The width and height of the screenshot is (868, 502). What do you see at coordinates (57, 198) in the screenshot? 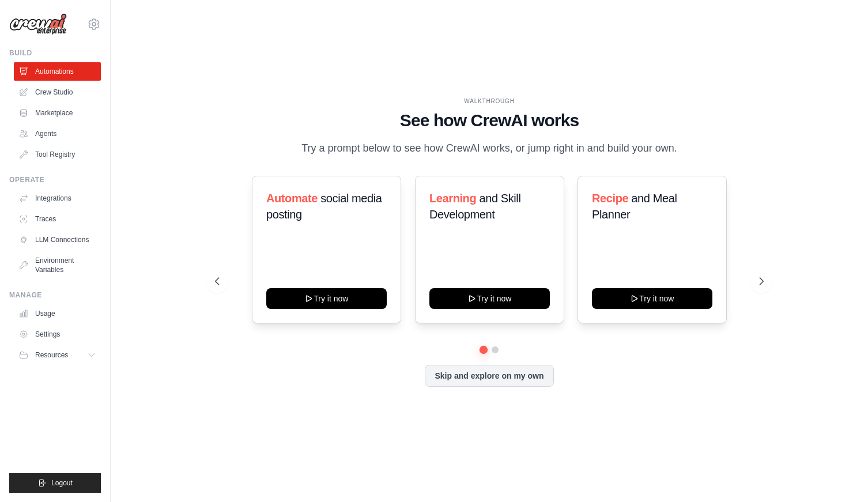
I see `a: Integrations` at bounding box center [57, 198].